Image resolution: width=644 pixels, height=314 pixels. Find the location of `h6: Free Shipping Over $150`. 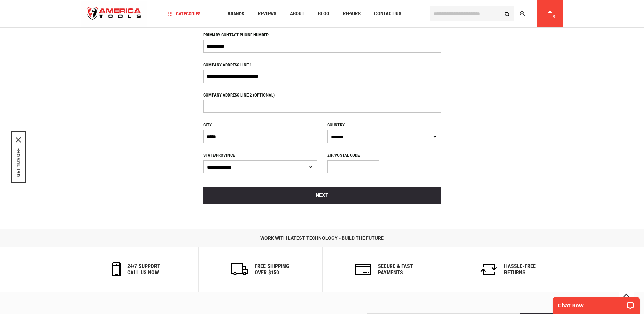

h6: Free Shipping Over $150 is located at coordinates (271, 269).